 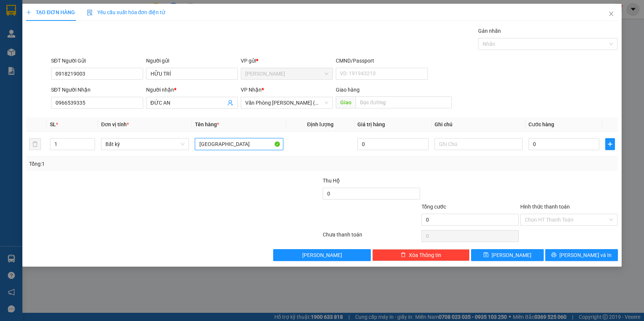 I want to click on span: Bất kỳ, so click(x=145, y=144).